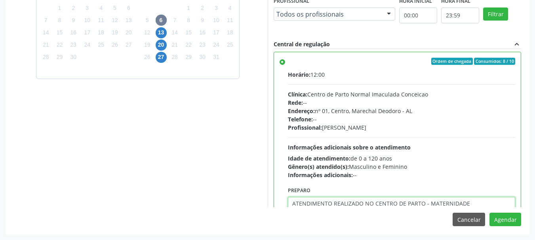  I want to click on span: domingo, 19 de outubro de 2025, so click(147, 45).